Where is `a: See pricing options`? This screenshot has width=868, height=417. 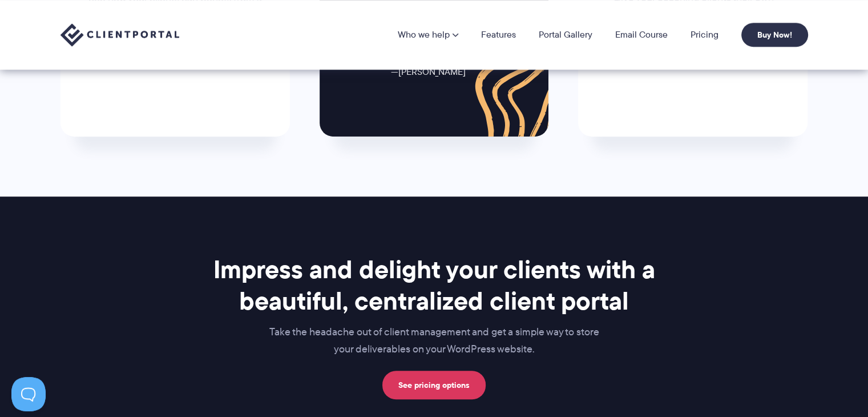
a: See pricing options is located at coordinates (434, 385).